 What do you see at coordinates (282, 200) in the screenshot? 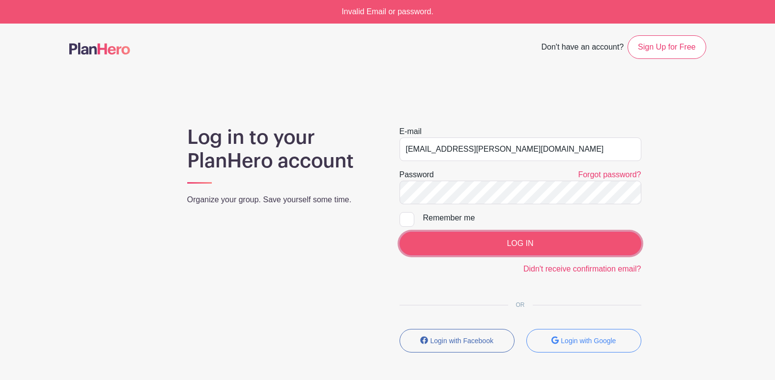
I see `p: Organize your group. Save yourself some time.` at bounding box center [282, 200].